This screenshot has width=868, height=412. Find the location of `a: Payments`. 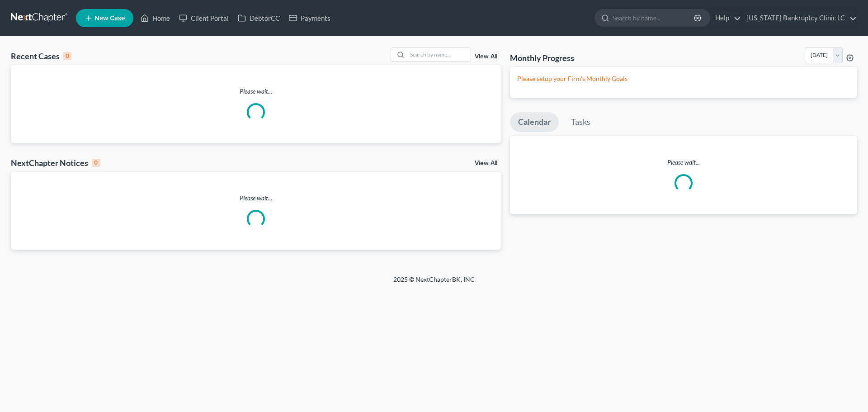

a: Payments is located at coordinates (310, 18).